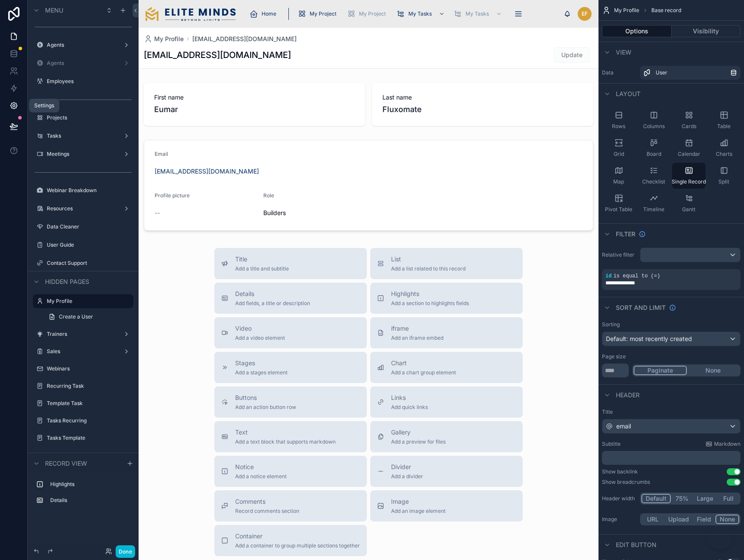  Describe the element at coordinates (654, 154) in the screenshot. I see `span: Board` at that location.